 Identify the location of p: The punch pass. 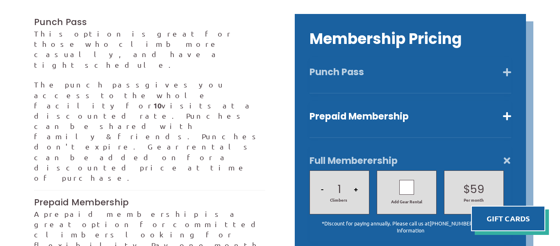
(150, 131).